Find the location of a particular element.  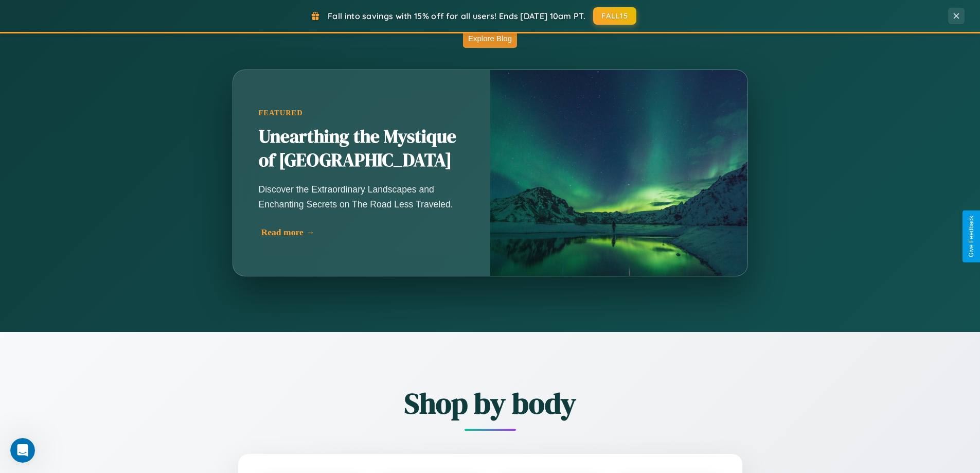

div: Featured is located at coordinates (362, 112).